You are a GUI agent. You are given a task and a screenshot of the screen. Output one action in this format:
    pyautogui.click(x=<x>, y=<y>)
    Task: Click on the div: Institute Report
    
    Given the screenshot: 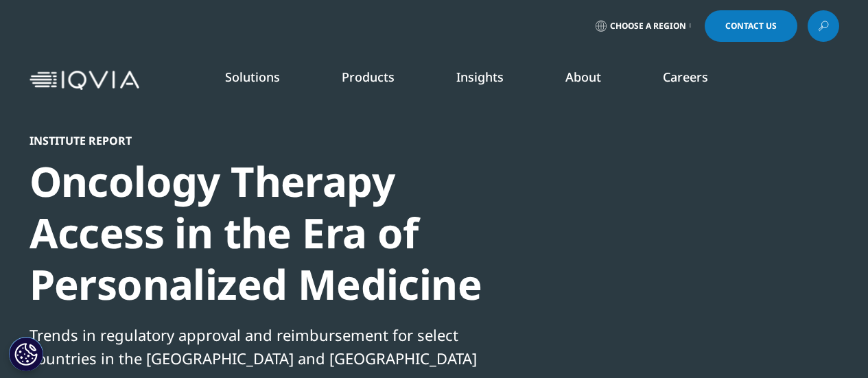 What is the action you would take?
    pyautogui.click(x=265, y=140)
    